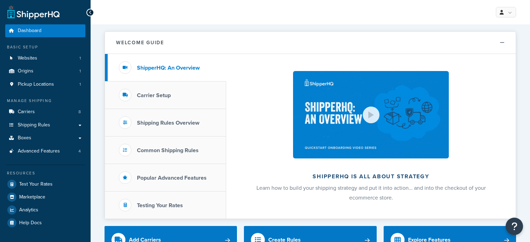 This screenshot has height=242, width=530. I want to click on span: 4, so click(80, 151).